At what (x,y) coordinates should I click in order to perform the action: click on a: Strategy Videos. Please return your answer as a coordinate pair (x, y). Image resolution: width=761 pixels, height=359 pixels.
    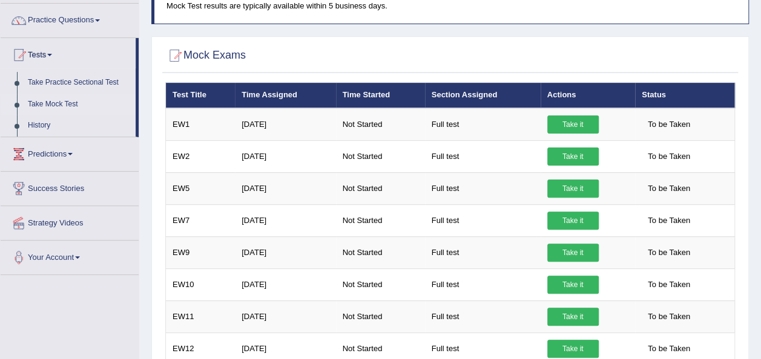
    Looking at the image, I should click on (70, 221).